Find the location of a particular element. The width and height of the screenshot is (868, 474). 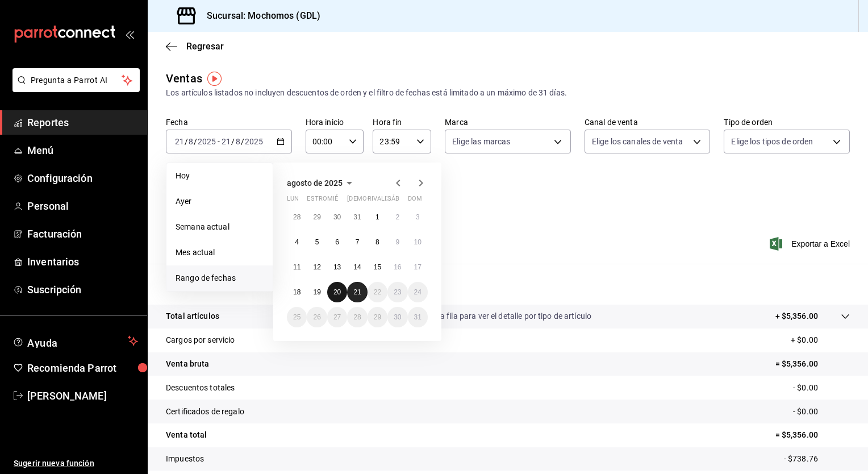

button: agosto de 2025 is located at coordinates (322, 183).